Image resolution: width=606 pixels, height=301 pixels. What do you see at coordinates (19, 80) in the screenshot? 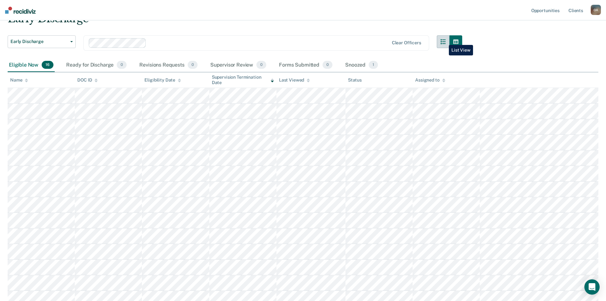
I see `div: Name` at bounding box center [19, 80].